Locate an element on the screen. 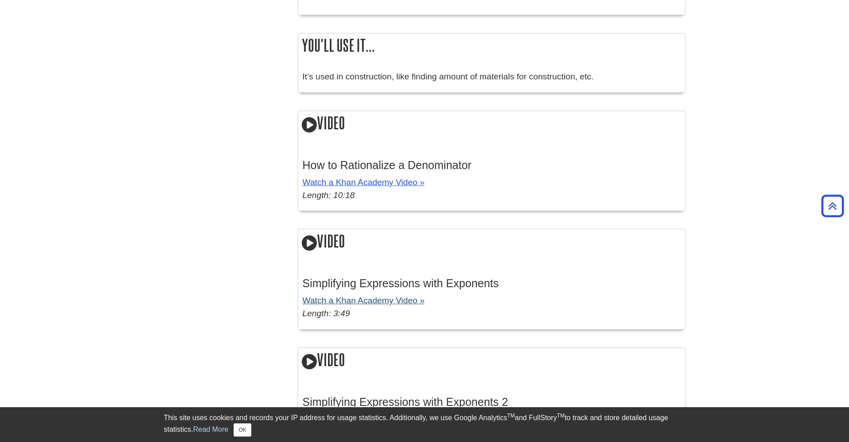 This screenshot has width=849, height=442. em: Length: 10:18 is located at coordinates (329, 195).